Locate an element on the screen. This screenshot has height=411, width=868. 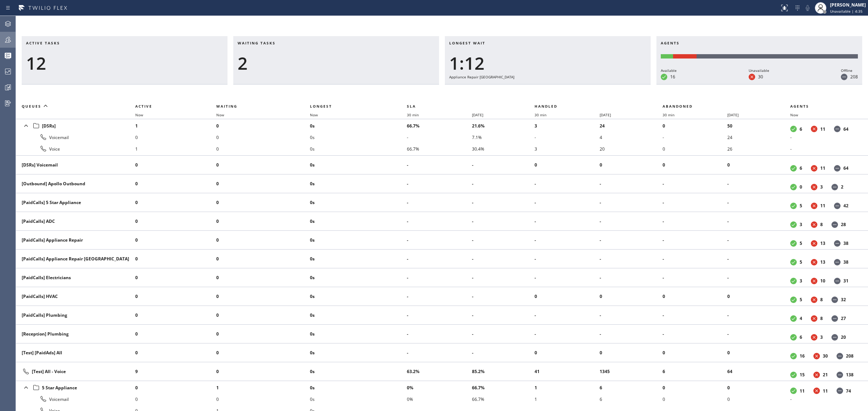
li: 6 is located at coordinates (631, 388).